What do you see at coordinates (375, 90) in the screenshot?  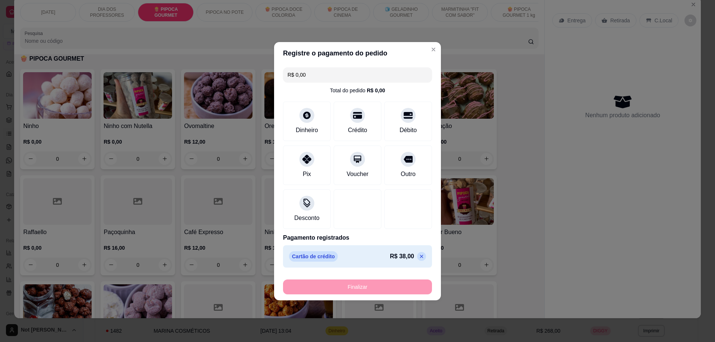 I see `div: R$ 0,00` at bounding box center [375, 90].